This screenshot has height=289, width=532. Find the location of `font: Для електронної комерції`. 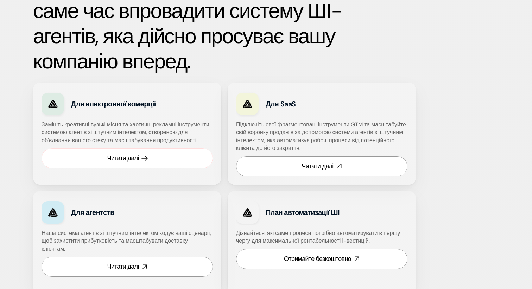

font: Для електронної комерції is located at coordinates (113, 104).